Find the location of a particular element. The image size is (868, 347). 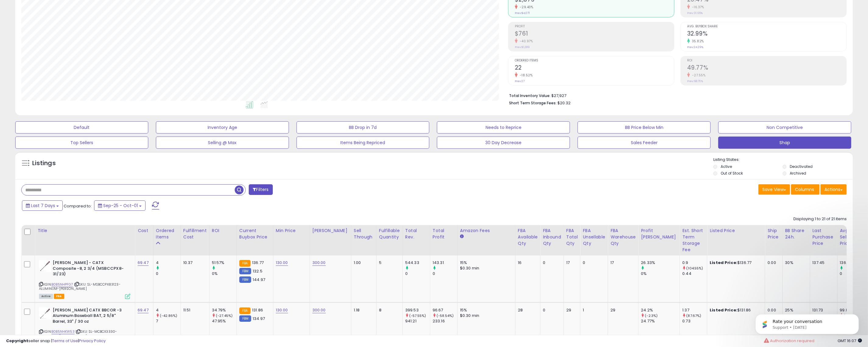

span: 136.77 is located at coordinates (258, 263).